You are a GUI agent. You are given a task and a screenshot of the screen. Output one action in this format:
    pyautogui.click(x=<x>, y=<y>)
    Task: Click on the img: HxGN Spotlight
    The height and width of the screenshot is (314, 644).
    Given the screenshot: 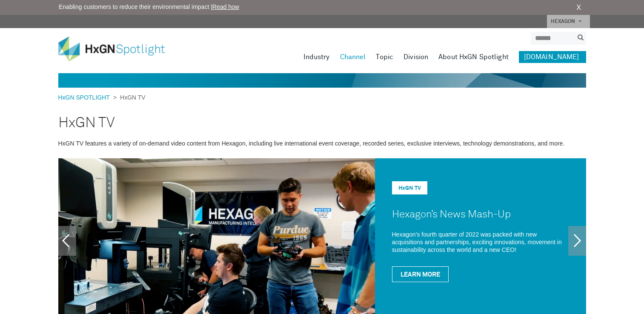 What is the action you would take?
    pyautogui.click(x=118, y=49)
    